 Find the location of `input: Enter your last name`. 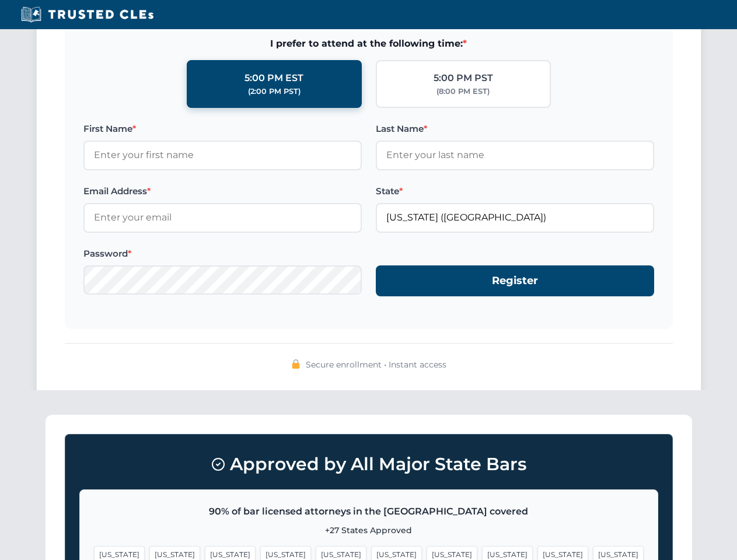

input: Enter your last name is located at coordinates (514, 155).